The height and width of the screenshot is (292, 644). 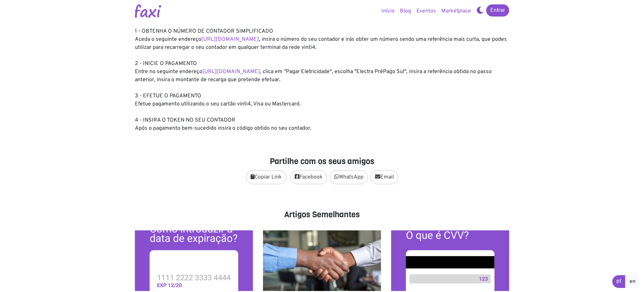 I want to click on a: WhatsApp, so click(x=349, y=177).